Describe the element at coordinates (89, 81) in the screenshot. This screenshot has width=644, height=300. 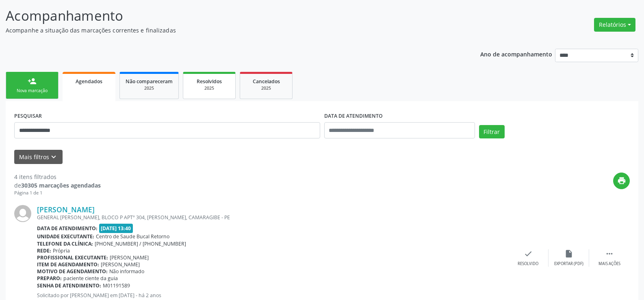
I see `span: Agendados` at that location.